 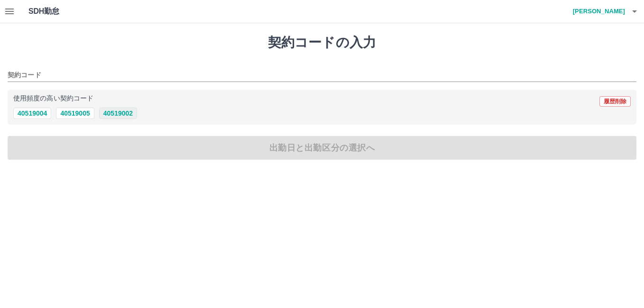 What do you see at coordinates (118, 113) in the screenshot?
I see `button: 40519002` at bounding box center [118, 113].